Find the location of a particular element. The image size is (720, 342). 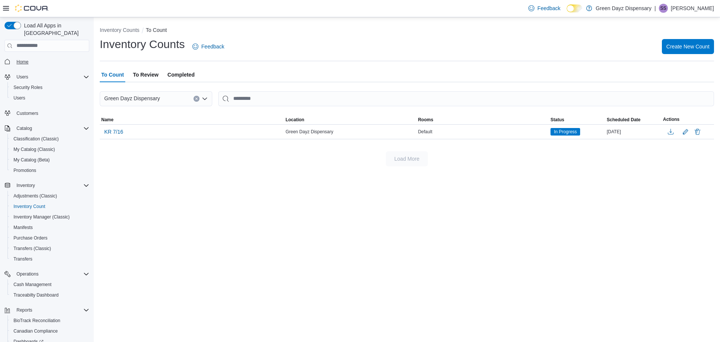

input: This is a search bar. After typing your query, hit enter to filter the results lower in the page. is located at coordinates (466, 99).